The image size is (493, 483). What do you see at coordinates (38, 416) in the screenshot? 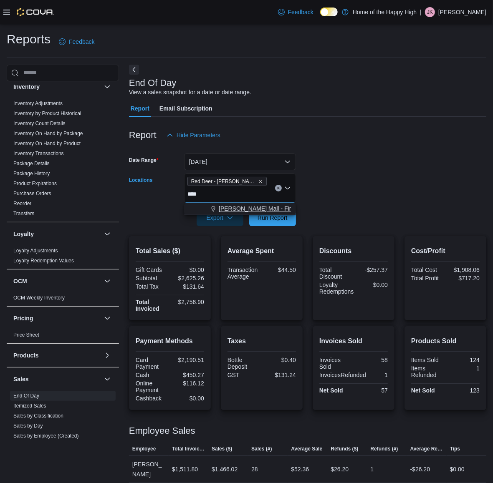
I see `span: Sales by Classification` at bounding box center [38, 416].